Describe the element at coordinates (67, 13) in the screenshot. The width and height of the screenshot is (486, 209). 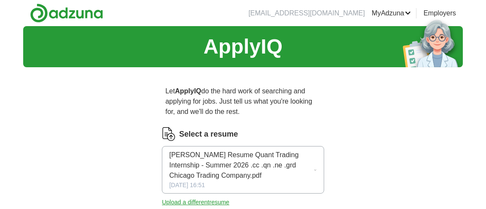
I see `img: Adzuna logo` at that location.